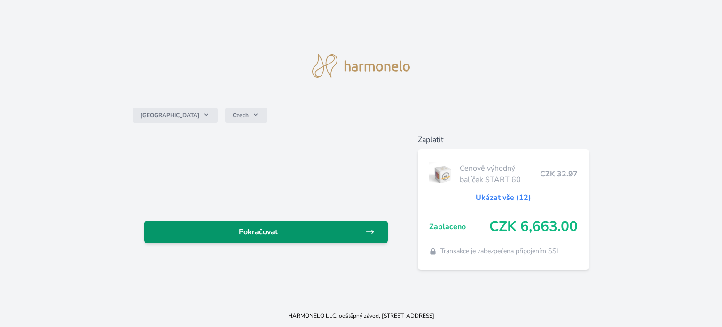 The image size is (722, 327). Describe the element at coordinates (246, 115) in the screenshot. I see `button: Czech` at that location.